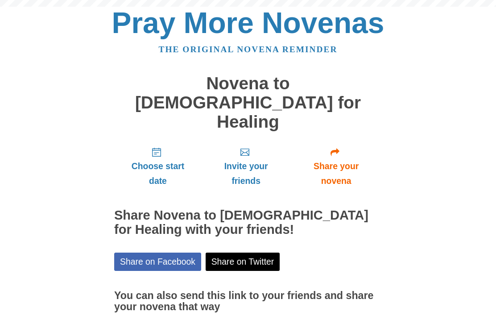  What do you see at coordinates (246, 166) in the screenshot?
I see `a: Invite your friends` at bounding box center [246, 166].